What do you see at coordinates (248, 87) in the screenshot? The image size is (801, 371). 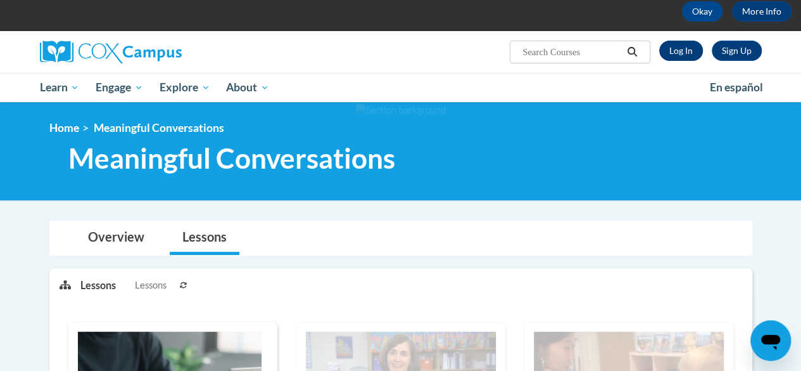 I see `span: About` at bounding box center [248, 87].